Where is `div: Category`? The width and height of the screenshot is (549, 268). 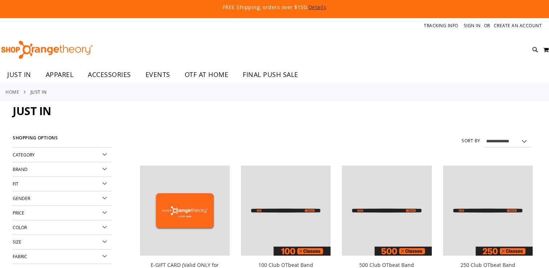
div: Category is located at coordinates (62, 155).